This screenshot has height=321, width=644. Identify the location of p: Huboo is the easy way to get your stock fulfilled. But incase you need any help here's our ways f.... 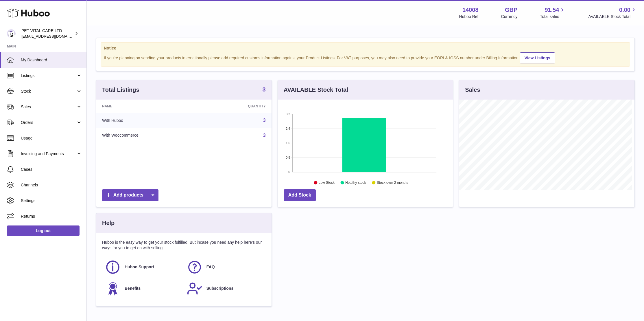
(184, 245).